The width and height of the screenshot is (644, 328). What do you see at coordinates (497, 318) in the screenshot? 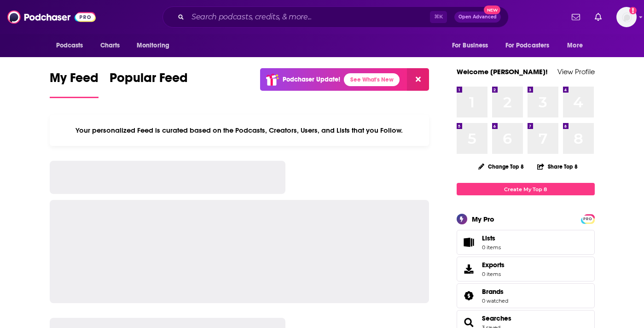
I see `a: Searches` at bounding box center [497, 318].